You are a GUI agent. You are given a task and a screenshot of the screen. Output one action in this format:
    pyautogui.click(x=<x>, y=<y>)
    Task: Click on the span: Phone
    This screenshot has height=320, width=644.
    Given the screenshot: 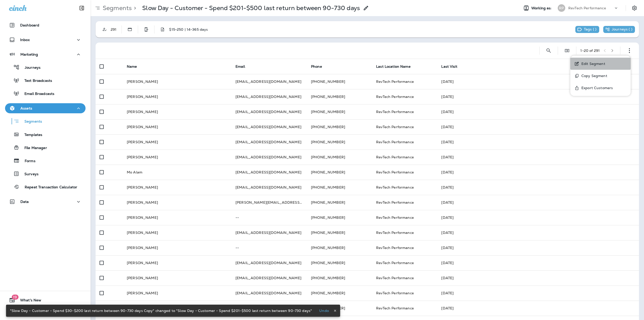 What is the action you would take?
    pyautogui.click(x=317, y=66)
    